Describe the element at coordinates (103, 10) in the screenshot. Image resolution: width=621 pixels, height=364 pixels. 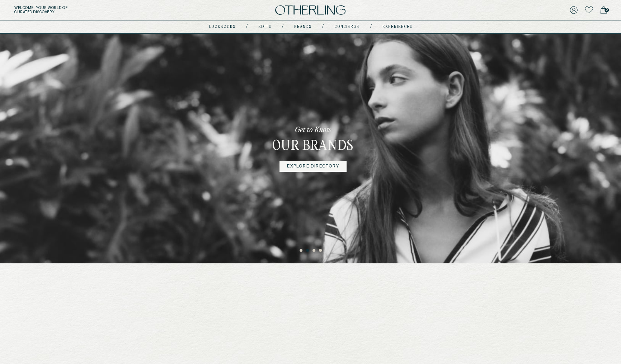
I see `h5: Welcome . Your world of curated discovery.` at that location.